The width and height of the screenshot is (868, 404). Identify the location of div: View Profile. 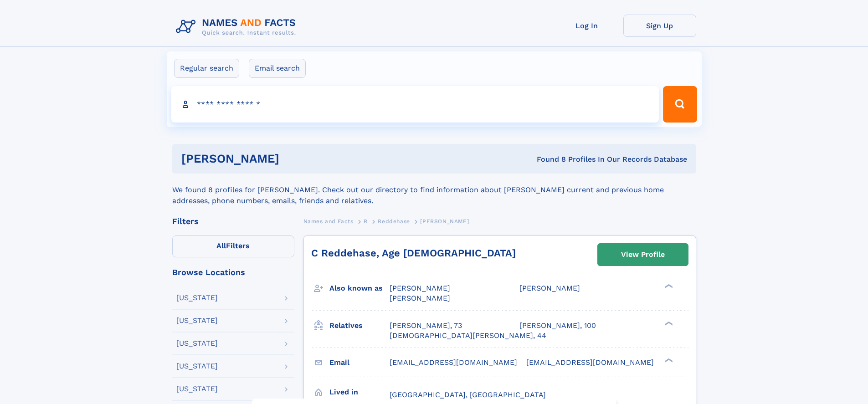
(643, 254).